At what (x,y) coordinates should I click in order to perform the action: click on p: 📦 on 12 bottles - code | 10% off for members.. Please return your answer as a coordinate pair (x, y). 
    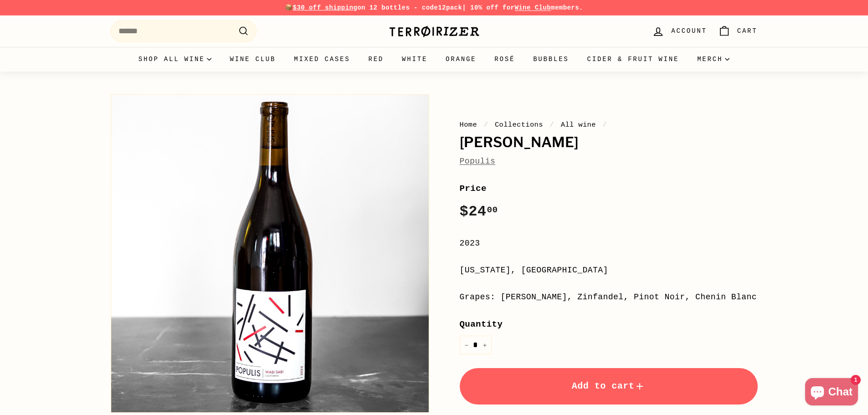
    Looking at the image, I should click on (434, 7).